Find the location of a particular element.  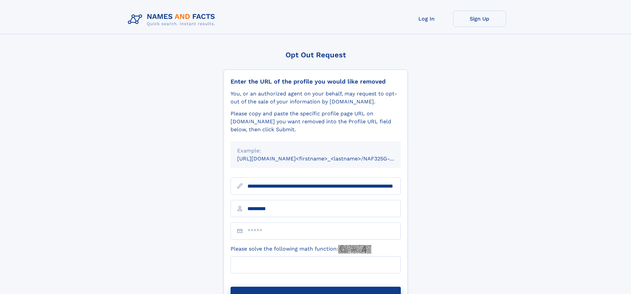

div: Opt Out Request is located at coordinates (316, 55).